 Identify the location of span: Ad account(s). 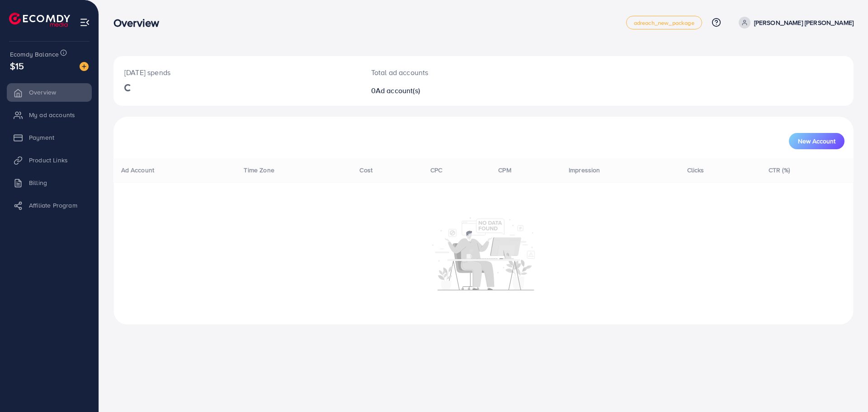
(398, 90).